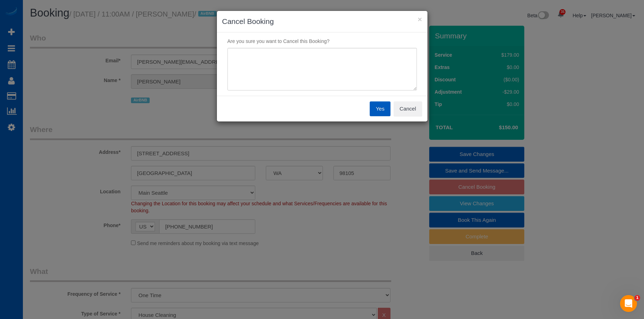 Image resolution: width=644 pixels, height=319 pixels. What do you see at coordinates (380, 109) in the screenshot?
I see `button: Yes` at bounding box center [380, 109].